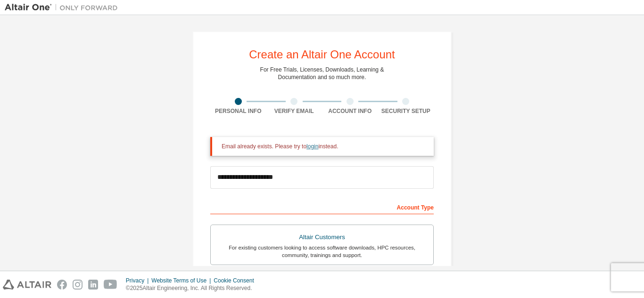 This screenshot has width=644, height=298. What do you see at coordinates (62, 284) in the screenshot?
I see `img: facebook.svg` at bounding box center [62, 284].